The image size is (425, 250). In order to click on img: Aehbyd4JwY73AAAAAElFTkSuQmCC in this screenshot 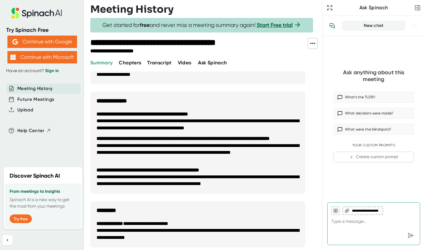, I will do `click(15, 42)`.